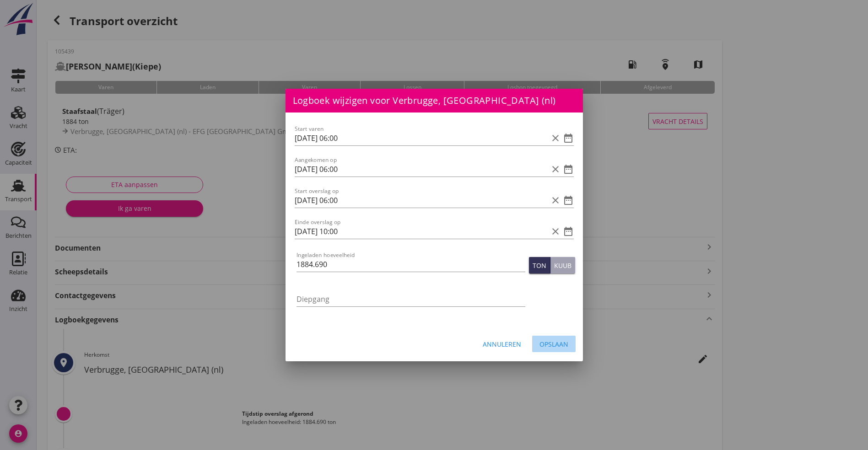 The width and height of the screenshot is (868, 450). Describe the element at coordinates (563, 266) in the screenshot. I see `div: Kuub` at that location.